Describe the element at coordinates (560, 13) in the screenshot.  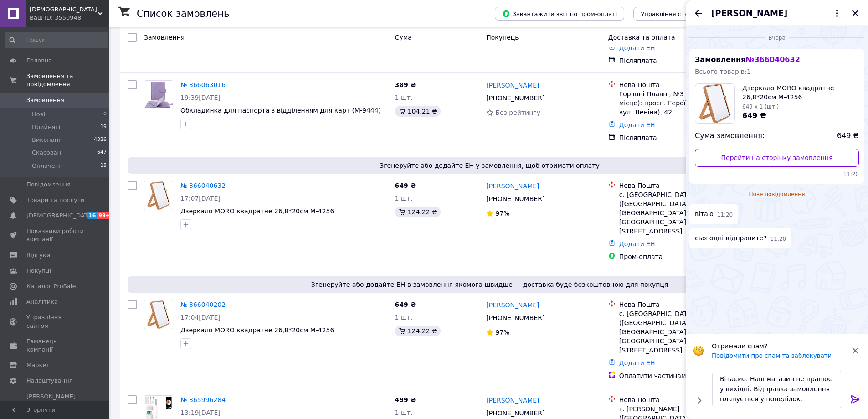
I see `button: Завантажити звіт по пром-оплаті` at that location.